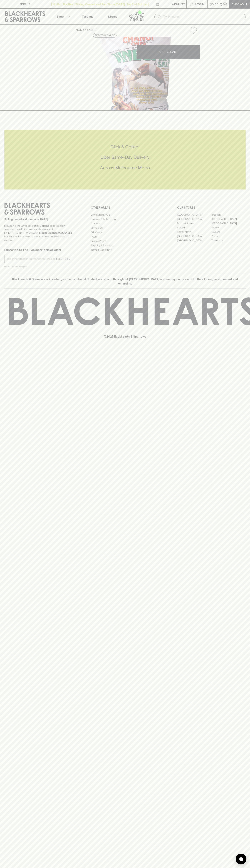 The width and height of the screenshot is (250, 868). I want to click on h5: Click & Collect, so click(125, 147).